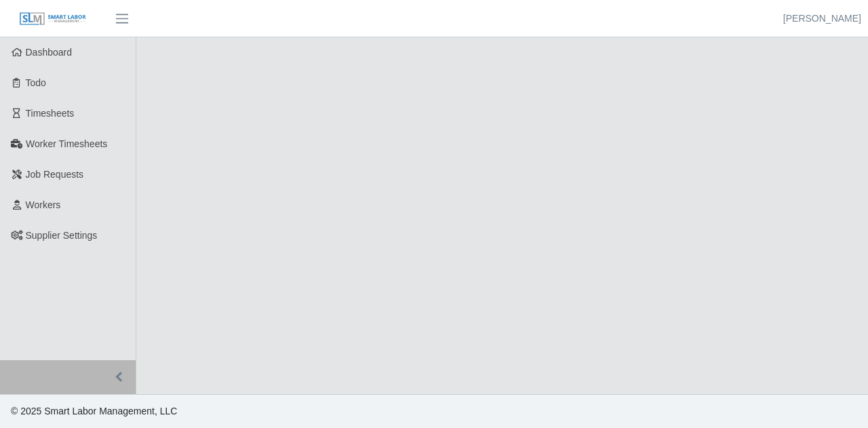  What do you see at coordinates (50, 113) in the screenshot?
I see `span: Timesheets` at bounding box center [50, 113].